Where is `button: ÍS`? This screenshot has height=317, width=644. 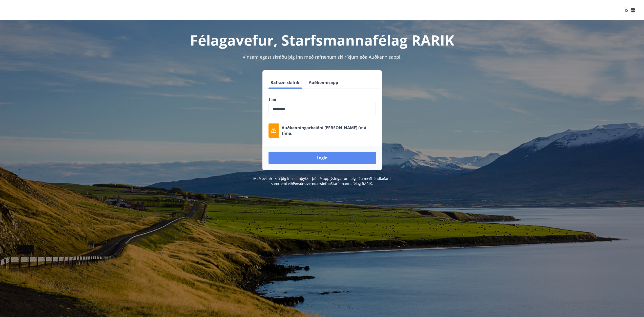
button: ÍS is located at coordinates (630, 10).